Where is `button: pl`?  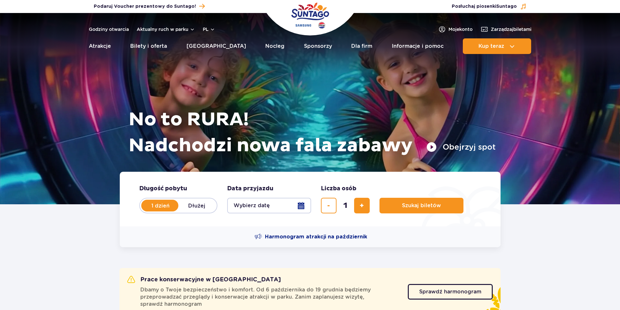 button: pl is located at coordinates (209, 29).